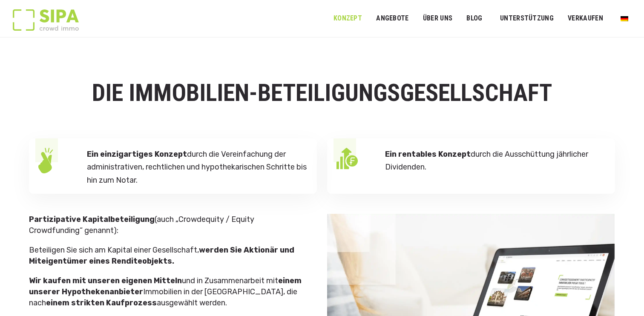 The image size is (644, 316). Describe the element at coordinates (438, 18) in the screenshot. I see `a: ÜBER UNS` at that location.